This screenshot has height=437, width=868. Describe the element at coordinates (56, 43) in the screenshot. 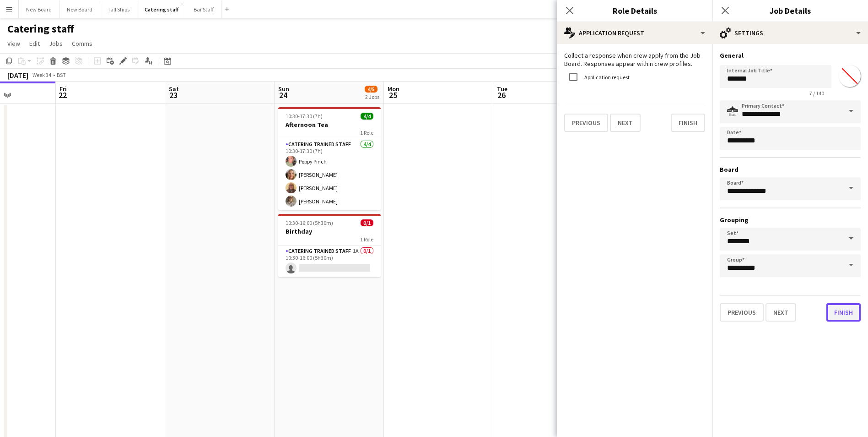

I see `span: Jobs` at that location.